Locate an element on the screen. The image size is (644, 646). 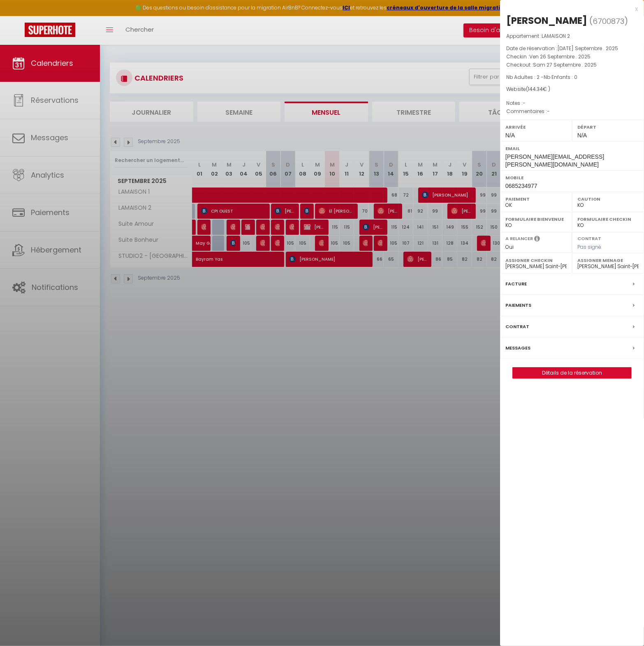
label: Arrivée is located at coordinates (535, 127).